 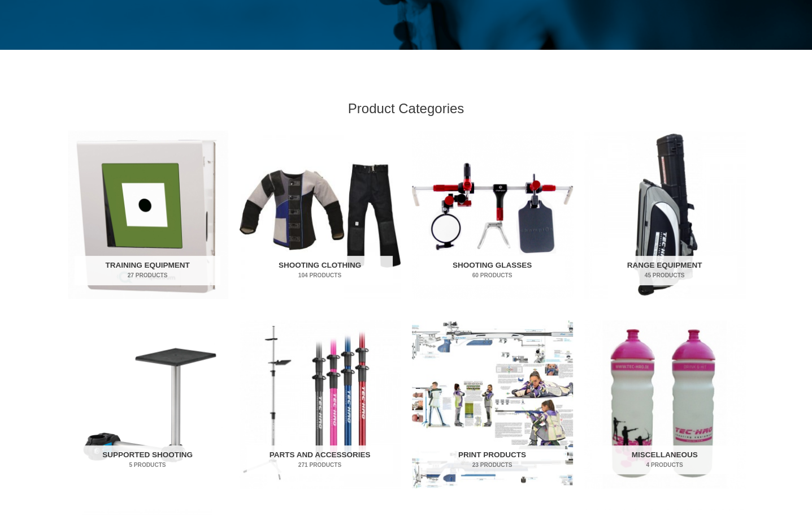 I want to click on mark: 45 Products, so click(x=664, y=275).